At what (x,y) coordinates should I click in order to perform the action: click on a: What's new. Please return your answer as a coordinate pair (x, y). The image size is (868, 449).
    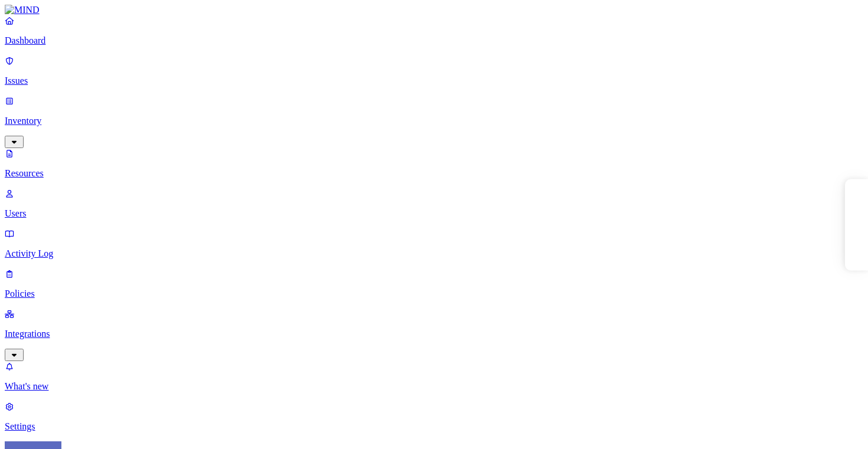
    Looking at the image, I should click on (434, 377).